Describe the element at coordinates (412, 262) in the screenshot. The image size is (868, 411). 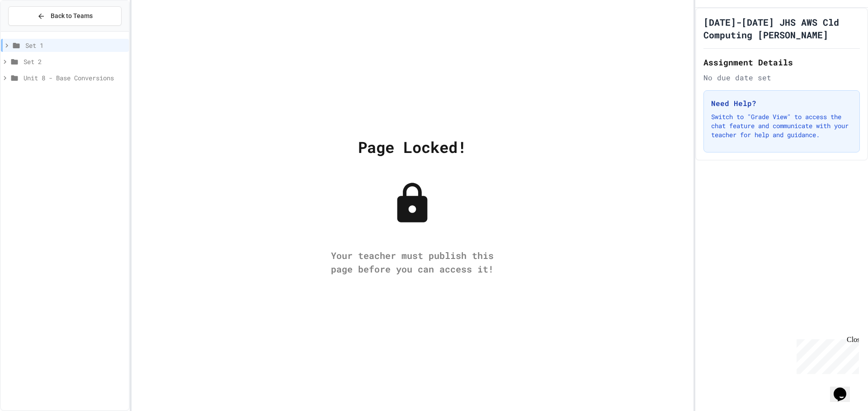
I see `div: Your teacher must publish this page before you can access it!` at that location.